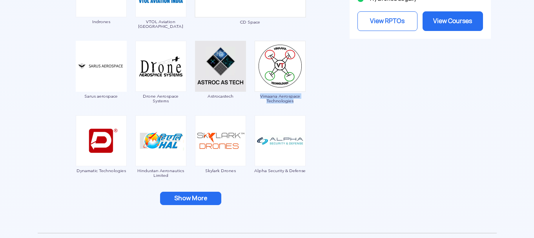 This screenshot has width=534, height=238. I want to click on a: Skylark Drones, so click(221, 155).